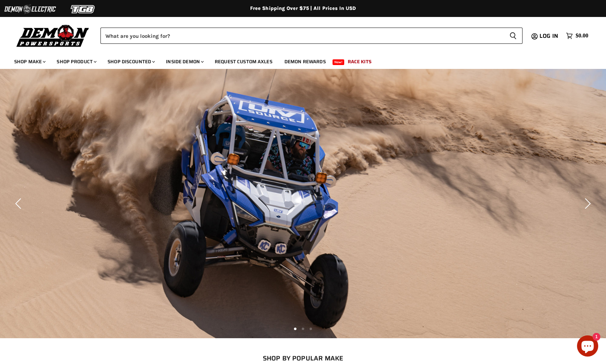 This screenshot has width=606, height=364. Describe the element at coordinates (295, 328) in the screenshot. I see `li: Page dot 1` at that location.